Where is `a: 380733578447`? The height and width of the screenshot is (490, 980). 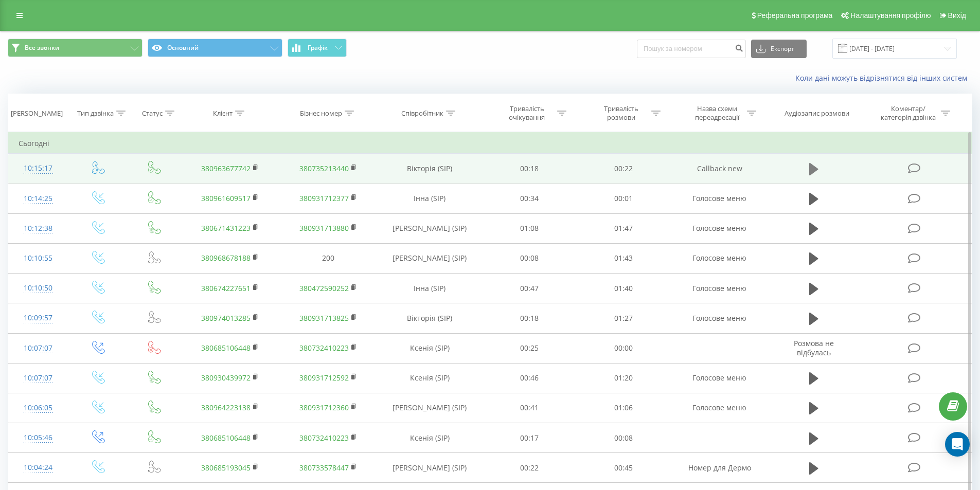 a: 380733578447 is located at coordinates (324, 467).